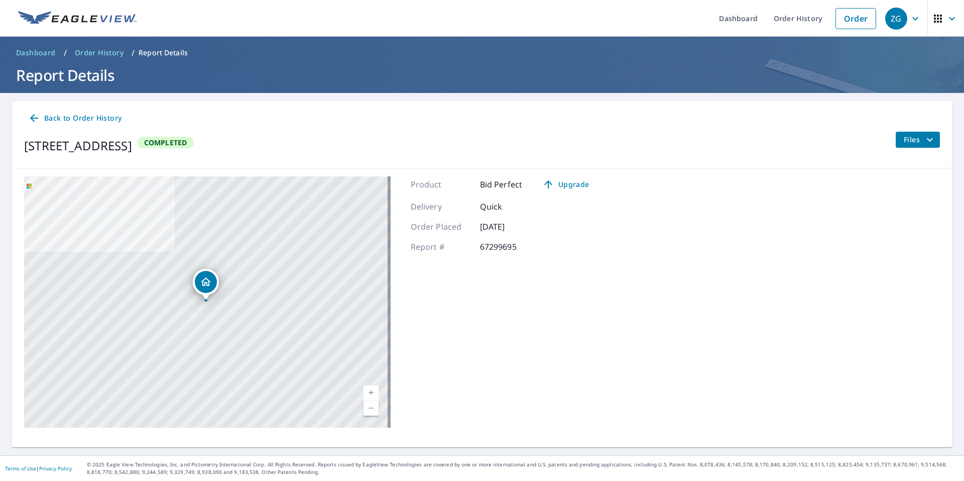 The image size is (964, 481). I want to click on img: EV Logo, so click(77, 19).